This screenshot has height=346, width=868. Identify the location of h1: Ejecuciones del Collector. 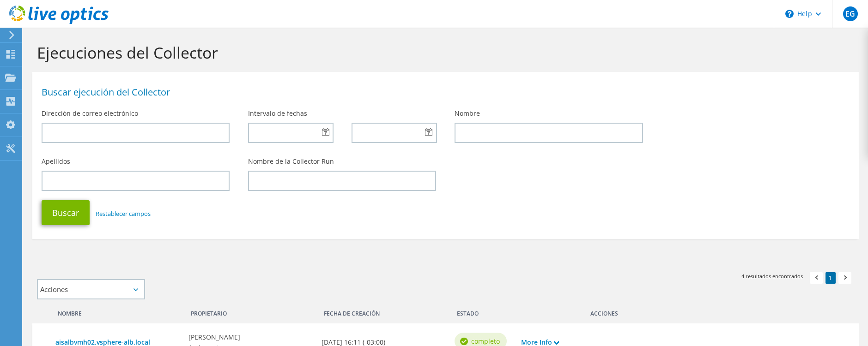
(443, 53).